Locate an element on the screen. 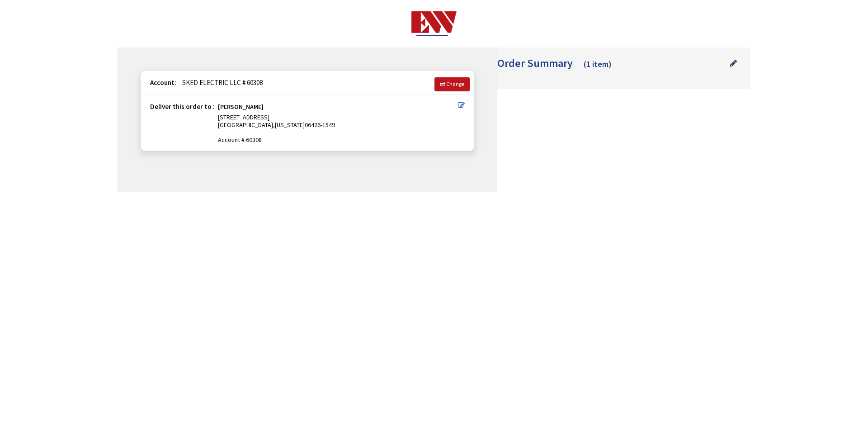 This screenshot has width=868, height=431. span: Change is located at coordinates (455, 84).